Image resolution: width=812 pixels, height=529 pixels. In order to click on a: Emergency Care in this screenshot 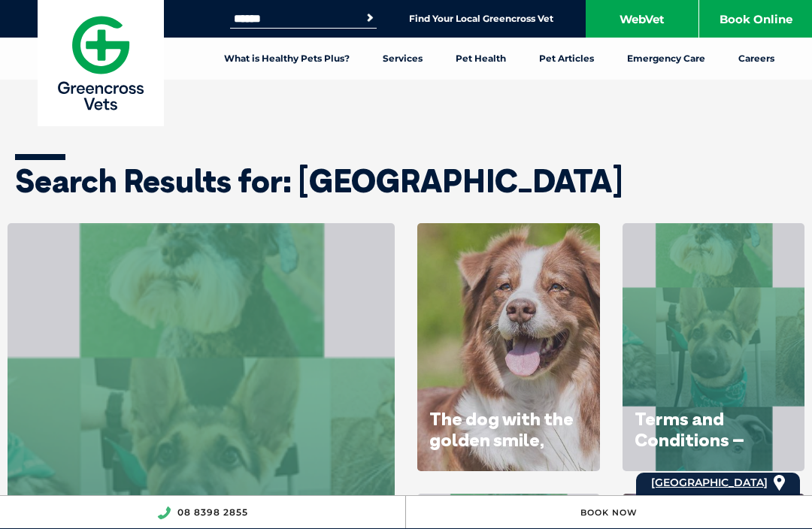, I will do `click(666, 58)`.